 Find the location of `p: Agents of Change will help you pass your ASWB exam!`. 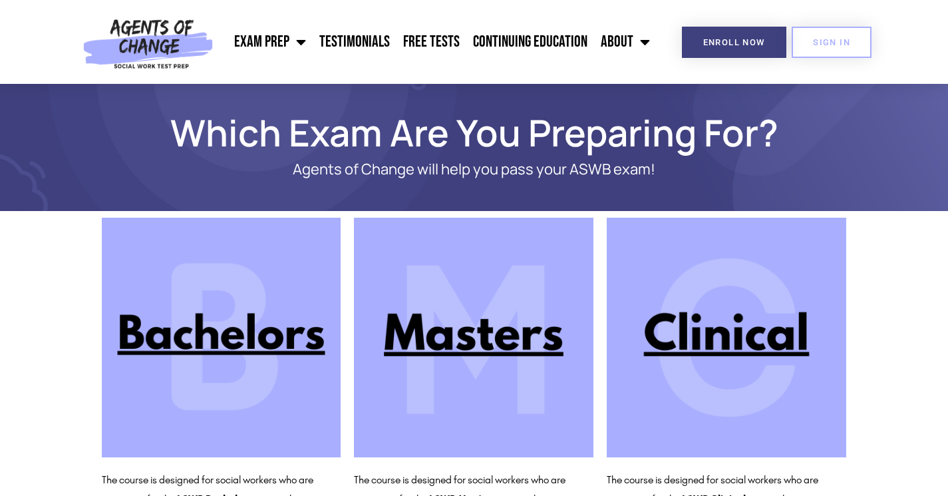

p: Agents of Change will help you pass your ASWB exam! is located at coordinates (475, 169).